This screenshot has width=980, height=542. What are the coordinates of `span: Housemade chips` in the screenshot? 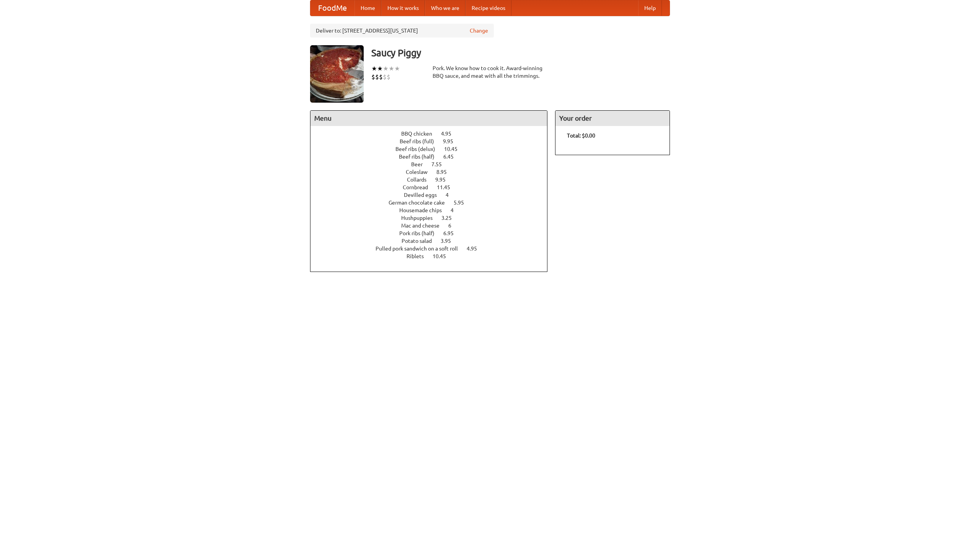 It's located at (424, 210).